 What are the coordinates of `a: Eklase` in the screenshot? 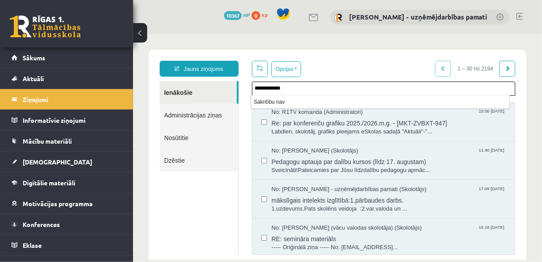 It's located at (67, 245).